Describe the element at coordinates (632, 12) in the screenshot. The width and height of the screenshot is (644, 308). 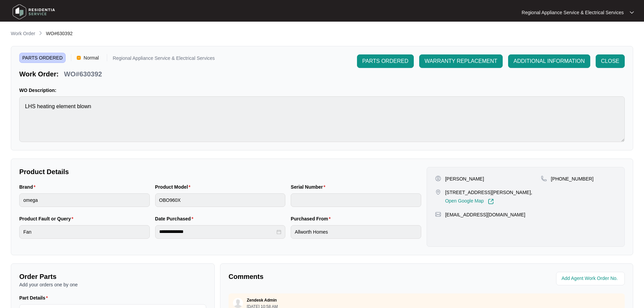
I see `img: dropdown arrow` at that location.